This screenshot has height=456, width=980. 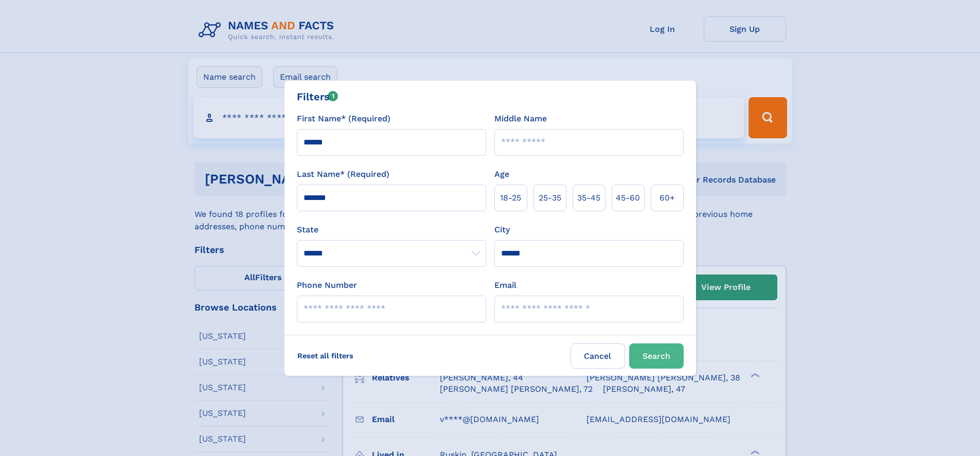 I want to click on label: Middle Name, so click(x=520, y=119).